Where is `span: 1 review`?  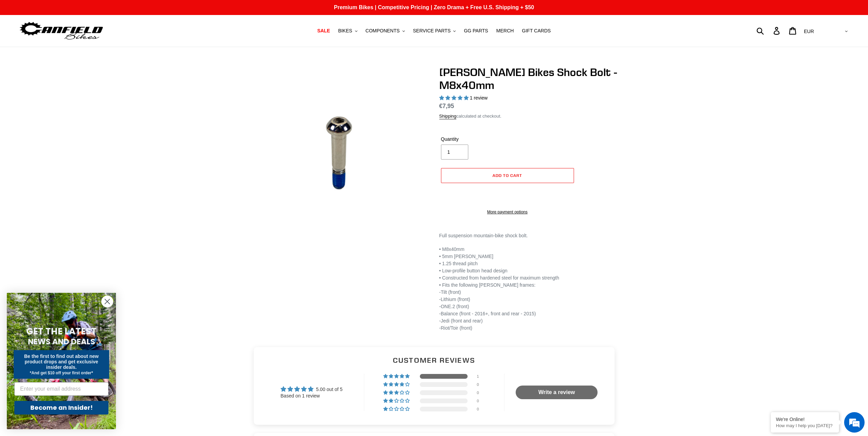
span: 1 review is located at coordinates (478, 98).